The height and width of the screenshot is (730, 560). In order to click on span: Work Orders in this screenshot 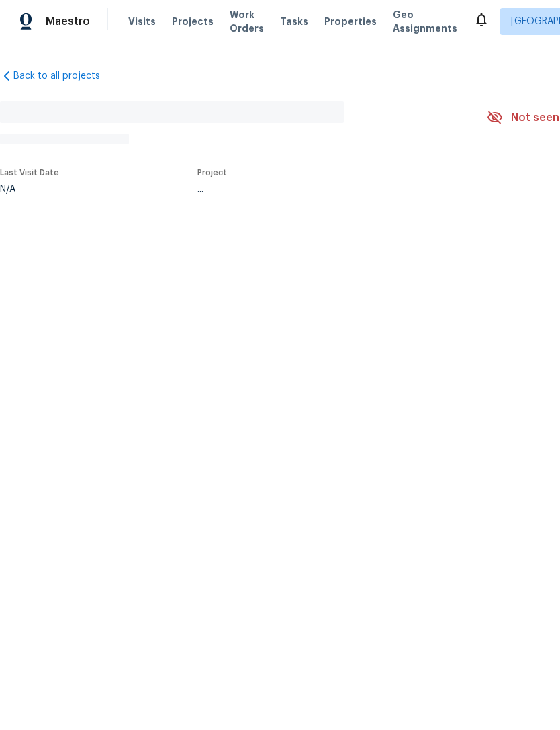, I will do `click(246, 21)`.